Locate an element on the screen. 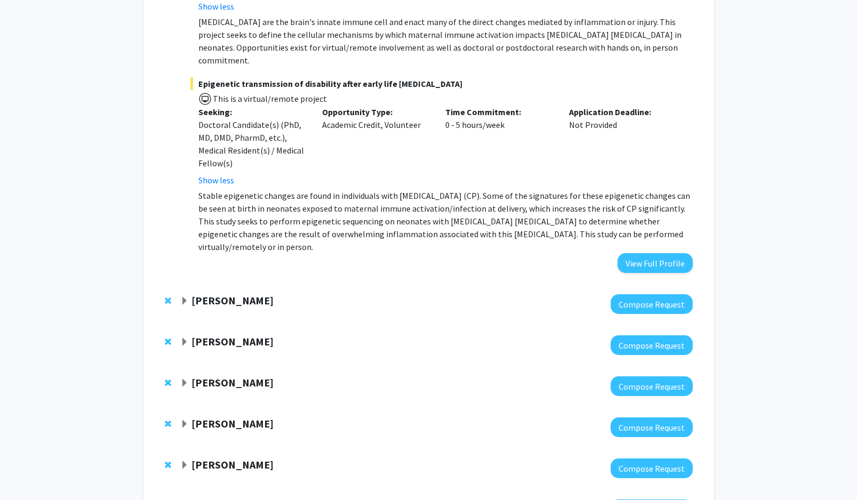 Image resolution: width=857 pixels, height=500 pixels. div: Academic Credit, Volunteer is located at coordinates (376, 146).